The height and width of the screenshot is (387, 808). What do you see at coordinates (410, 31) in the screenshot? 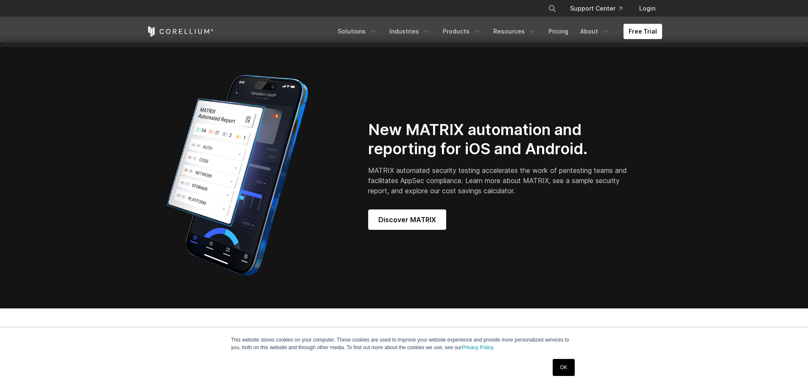
I see `a: Industries` at bounding box center [410, 31].